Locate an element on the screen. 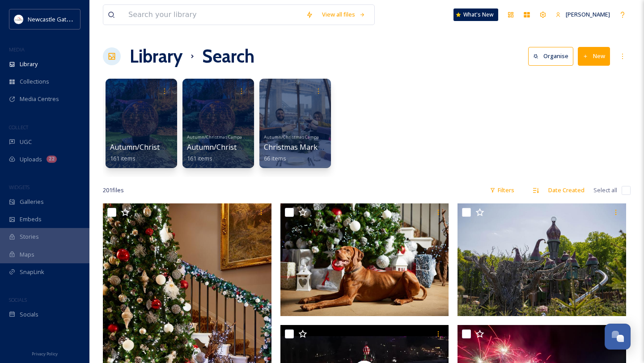 This screenshot has height=363, width=644. a: What's New is located at coordinates (476, 15).